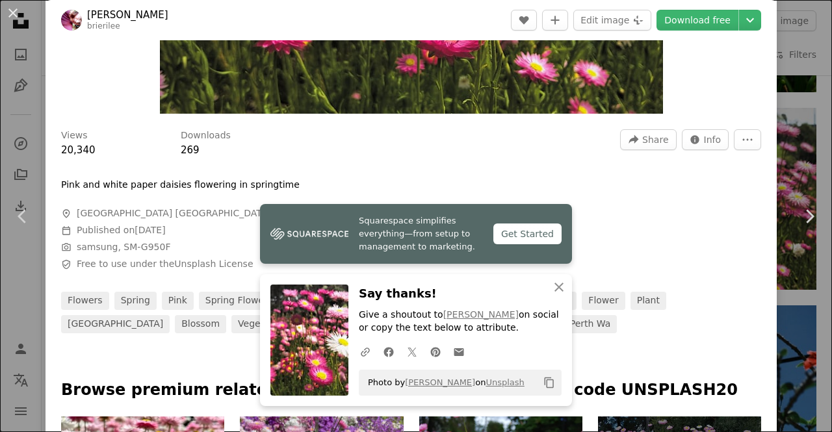 This screenshot has height=432, width=832. Describe the element at coordinates (74, 136) in the screenshot. I see `h3: Views` at that location.